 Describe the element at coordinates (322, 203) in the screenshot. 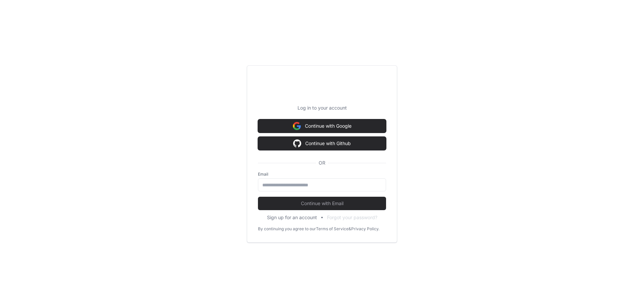

I see `span: Continue with Email` at that location.